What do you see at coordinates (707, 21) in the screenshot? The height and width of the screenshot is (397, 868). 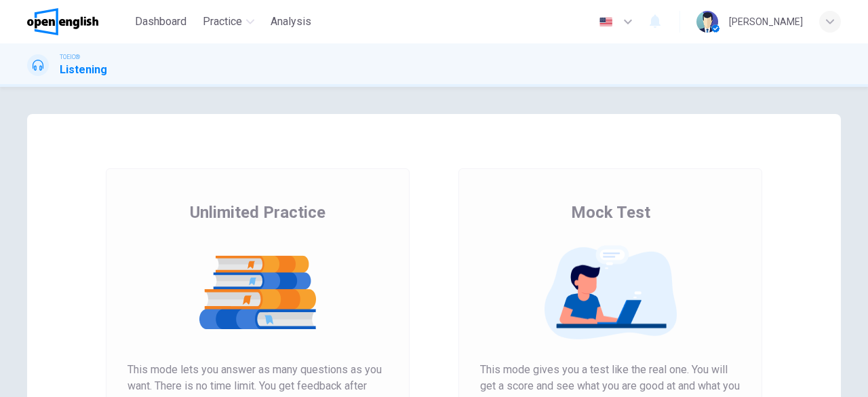 I see `img: Profile picture` at bounding box center [707, 21].